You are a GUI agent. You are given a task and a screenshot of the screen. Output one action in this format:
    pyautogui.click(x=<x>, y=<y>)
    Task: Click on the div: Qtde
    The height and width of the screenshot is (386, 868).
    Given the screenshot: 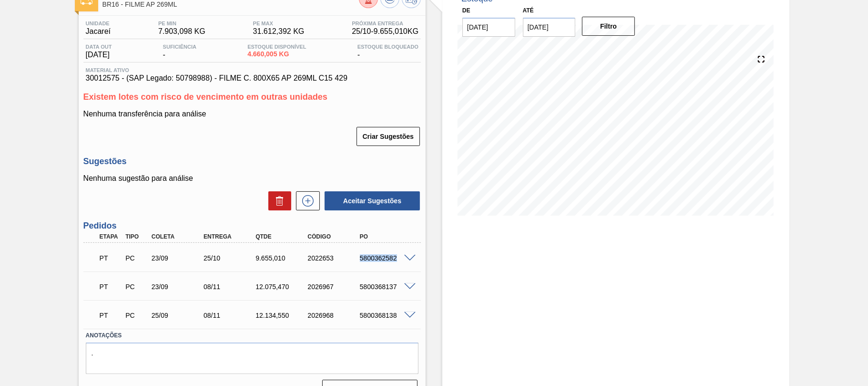 What is the action you would take?
    pyautogui.click(x=282, y=237)
    